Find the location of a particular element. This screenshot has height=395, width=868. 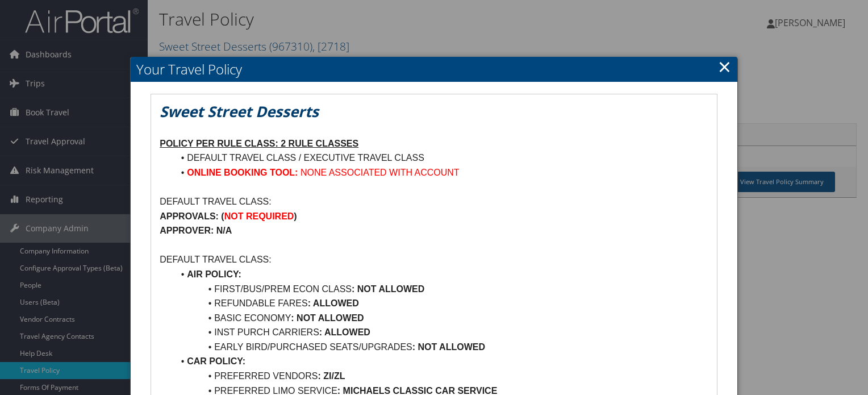

li: FIRST/BUS/PREM ECON CLASS is located at coordinates (441, 289).